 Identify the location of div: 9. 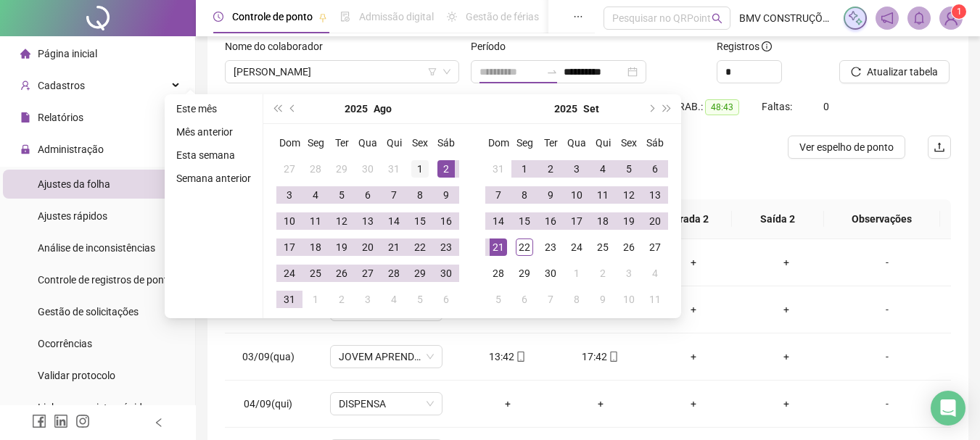
(446, 195).